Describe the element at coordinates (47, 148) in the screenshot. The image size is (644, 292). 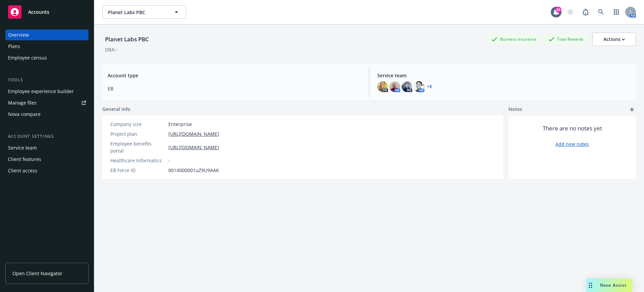
I see `a: Service team` at that location.